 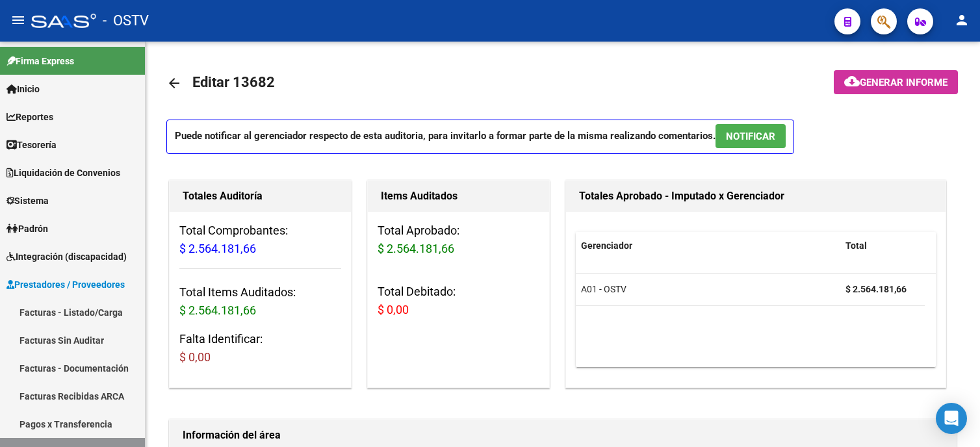 What do you see at coordinates (756, 196) in the screenshot?
I see `h1: Totales Aprobado - Imputado x Gerenciador` at bounding box center [756, 196].